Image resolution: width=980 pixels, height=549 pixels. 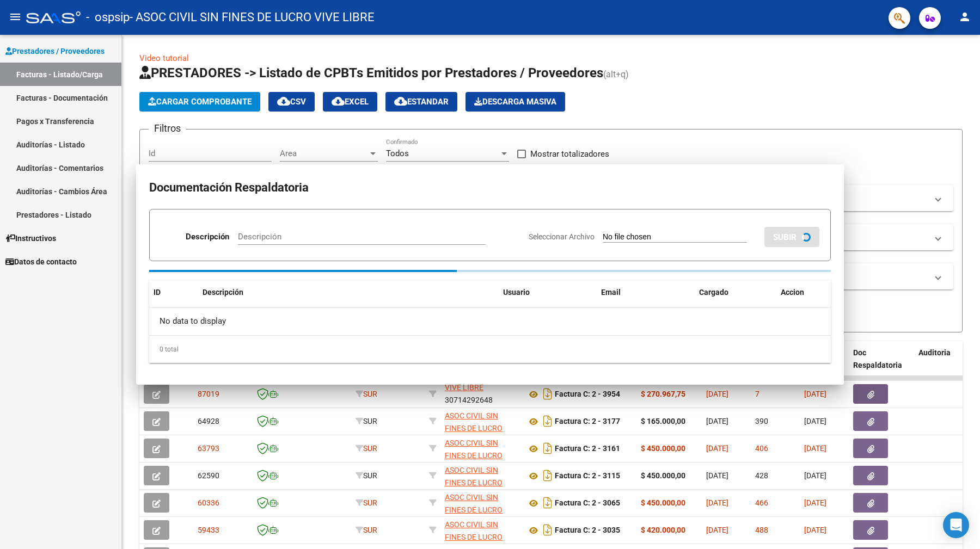 I want to click on div: No data to display, so click(x=490, y=321).